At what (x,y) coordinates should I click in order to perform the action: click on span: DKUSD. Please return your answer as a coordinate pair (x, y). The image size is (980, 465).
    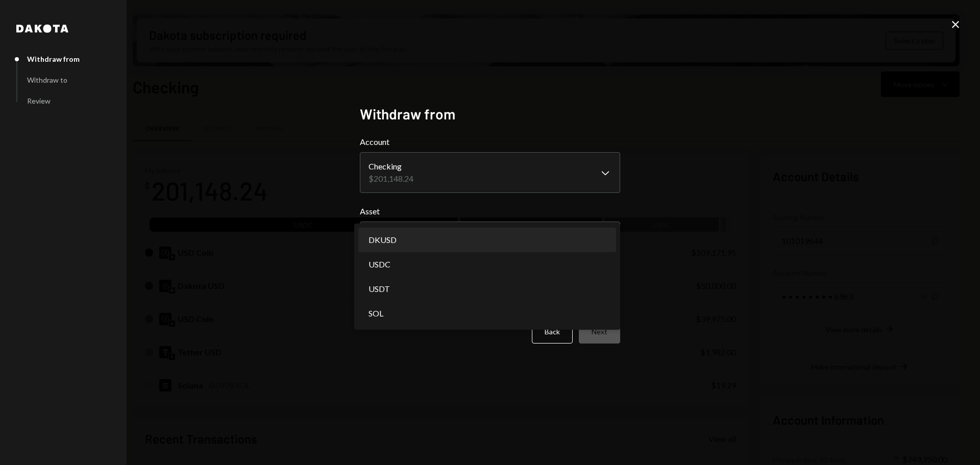
    Looking at the image, I should click on (382, 240).